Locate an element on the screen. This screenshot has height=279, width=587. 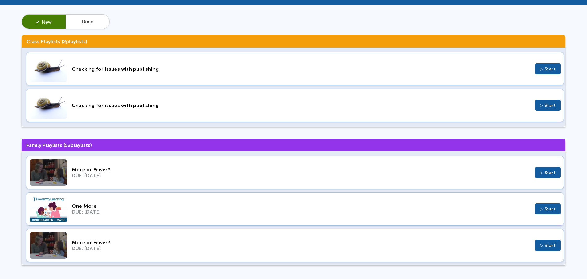
h3: Class Playlists ( playlists) is located at coordinates (293, 41).